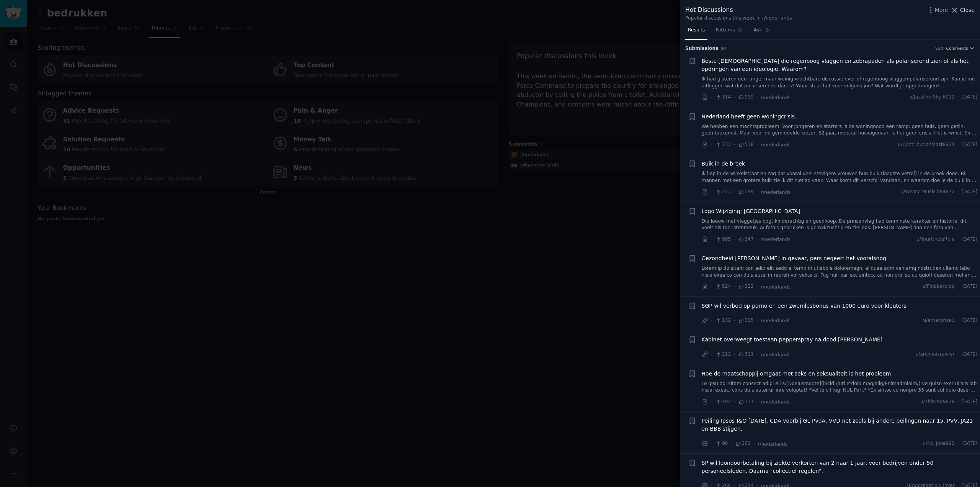  I want to click on span: Hoe de maatschappij omgaat met seks en seksualiteit is het probleem, so click(797, 373).